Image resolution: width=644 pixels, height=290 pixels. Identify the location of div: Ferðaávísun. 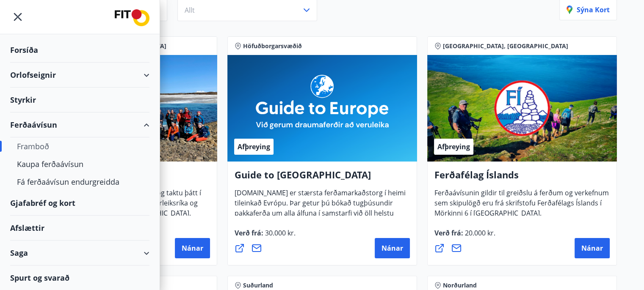
(80, 125).